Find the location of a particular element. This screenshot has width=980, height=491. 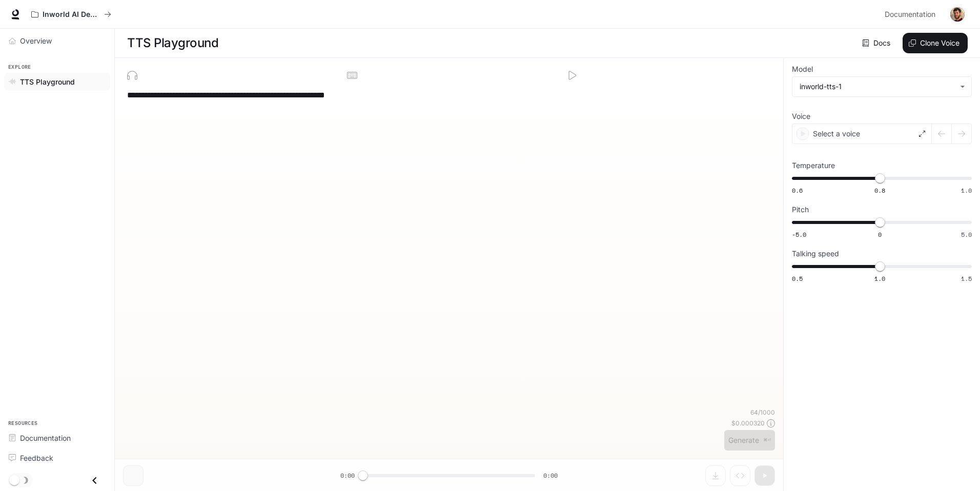

p: Pitch is located at coordinates (800, 210).